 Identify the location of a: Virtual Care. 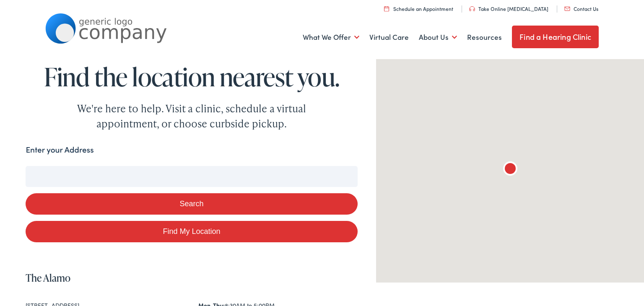
(389, 37).